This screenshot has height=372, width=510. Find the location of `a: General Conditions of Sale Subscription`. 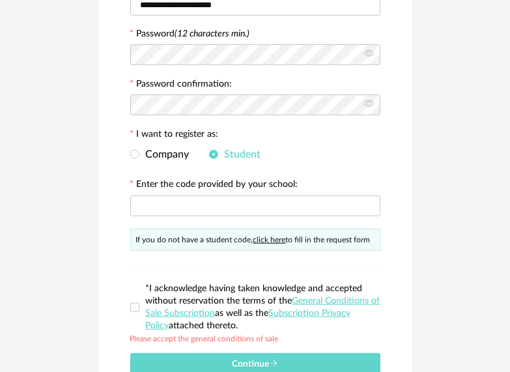

a: General Conditions of Sale Subscription is located at coordinates (263, 307).